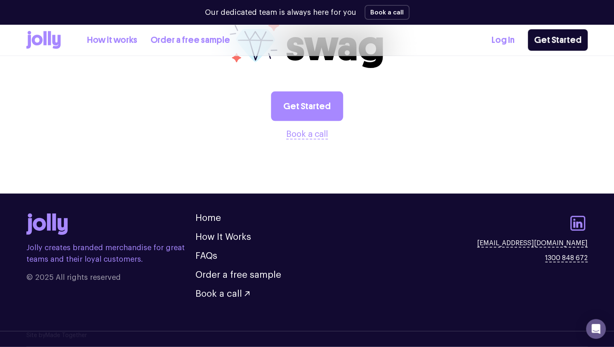 The image size is (614, 347). I want to click on p: Our dedicated team is always here for you, so click(281, 12).